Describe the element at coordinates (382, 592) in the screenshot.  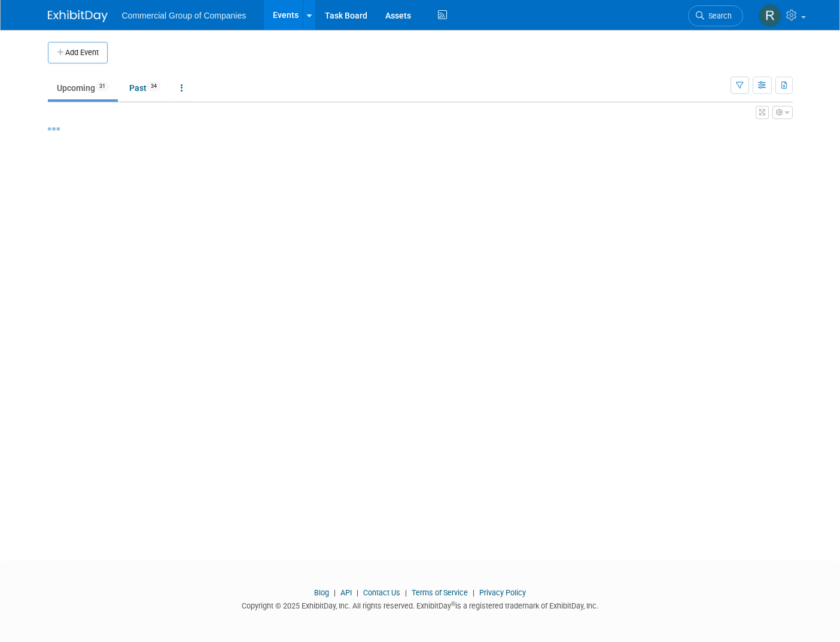
I see `a: Contact Us` at that location.